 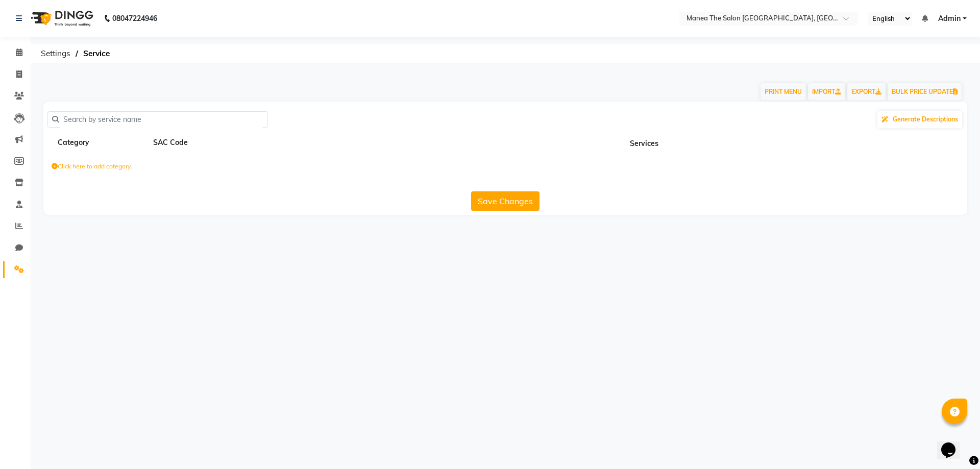 What do you see at coordinates (783, 92) in the screenshot?
I see `button: PRINT MENU` at bounding box center [783, 92].